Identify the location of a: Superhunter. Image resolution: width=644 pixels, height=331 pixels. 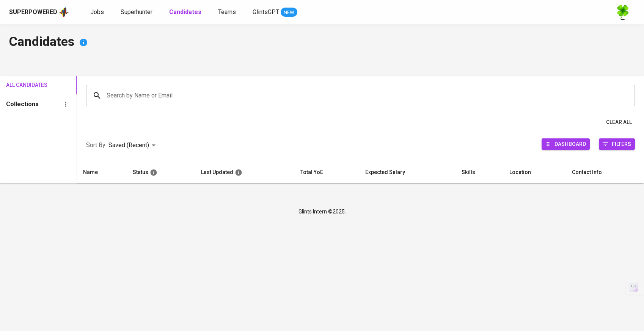
(137, 12).